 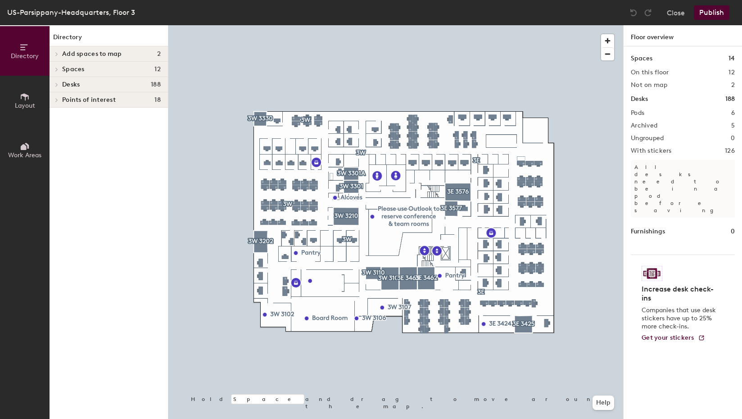 I want to click on span: 2, so click(x=159, y=54).